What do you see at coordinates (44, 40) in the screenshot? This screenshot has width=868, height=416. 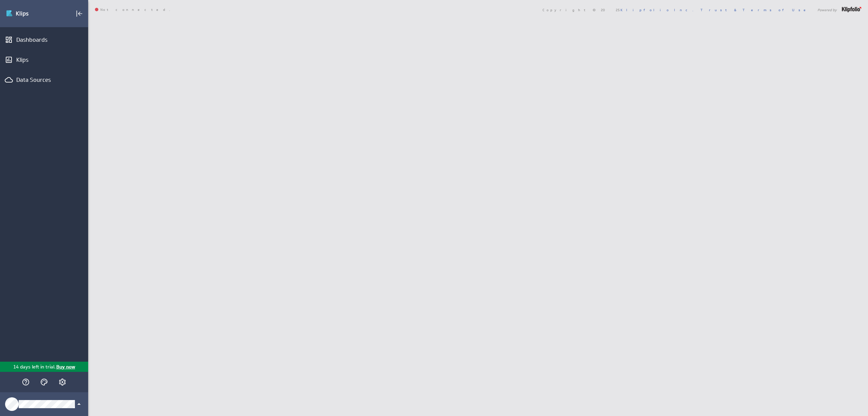 I see `div: Dashboards` at bounding box center [44, 40].